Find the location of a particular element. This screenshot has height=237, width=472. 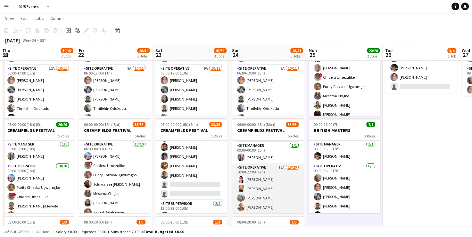

span: 3/4 is located at coordinates (452, 50).